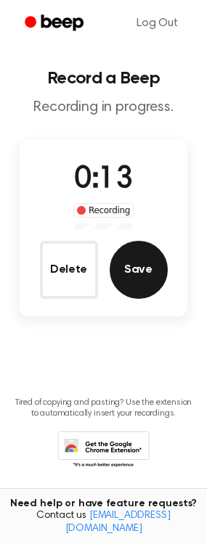  Describe the element at coordinates (69, 270) in the screenshot. I see `button: Delete Audio Record` at that location.